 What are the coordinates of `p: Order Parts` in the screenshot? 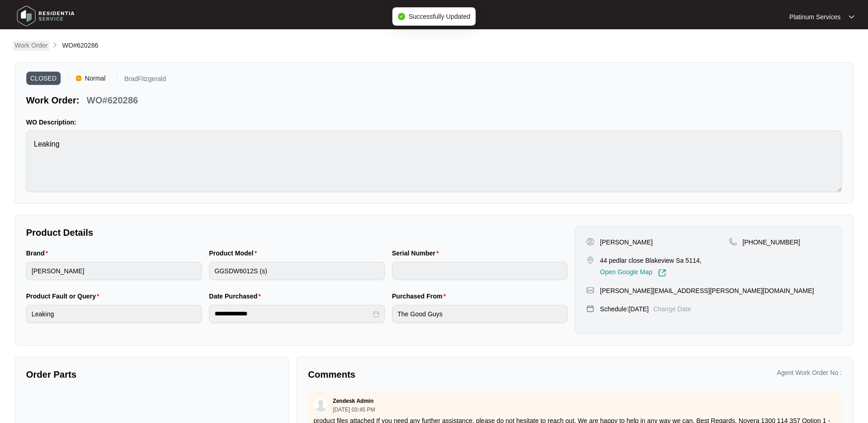 It's located at (152, 374).